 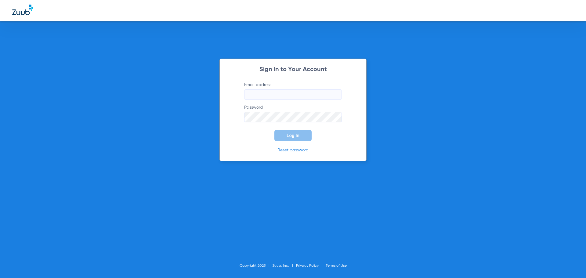 I want to click on label: Email address, so click(x=293, y=91).